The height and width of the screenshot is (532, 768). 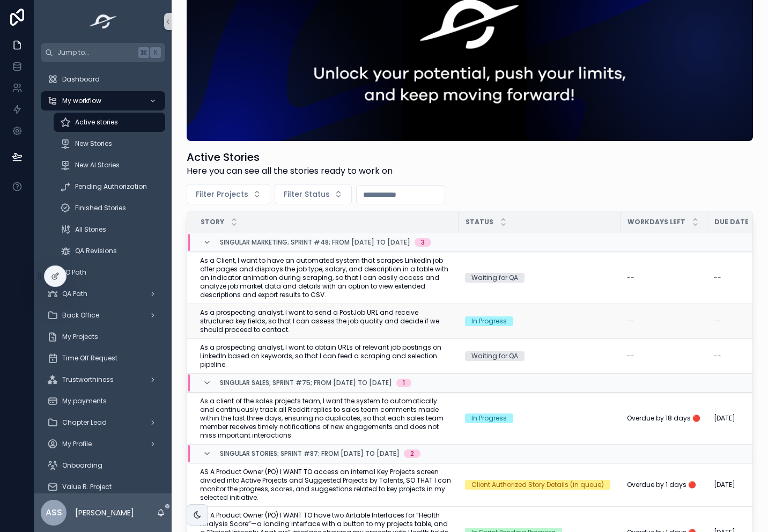 What do you see at coordinates (82, 466) in the screenshot?
I see `span: Onboarding` at bounding box center [82, 466].